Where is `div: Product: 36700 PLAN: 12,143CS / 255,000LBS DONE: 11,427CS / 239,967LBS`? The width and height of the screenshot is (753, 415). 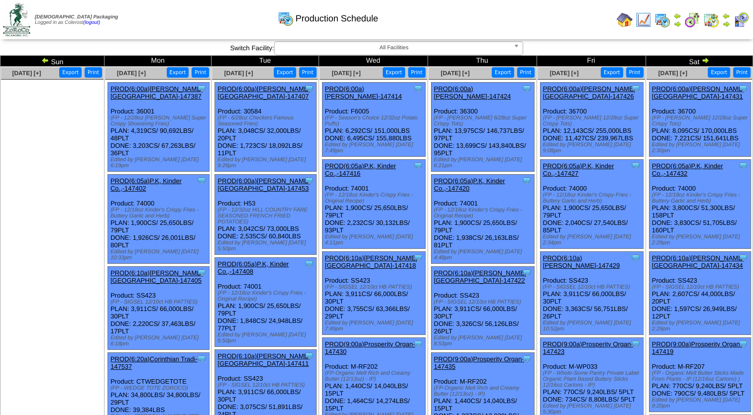 div: Product: 36700 PLAN: 12,143CS / 255,000LBS DONE: 11,427CS / 239,967LBS is located at coordinates (591, 119).